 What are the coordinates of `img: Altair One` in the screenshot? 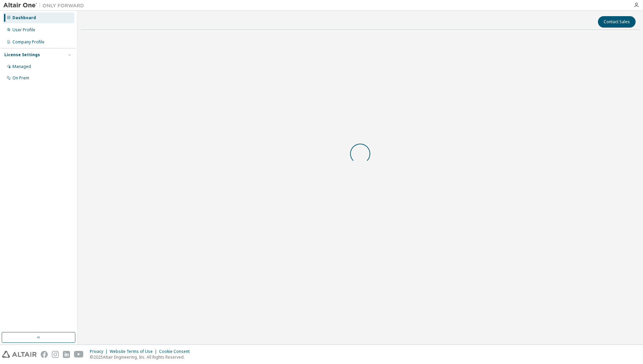 It's located at (45, 6).